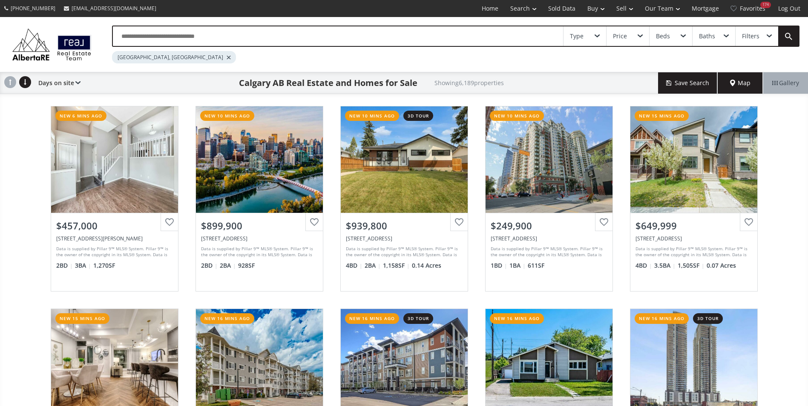  What do you see at coordinates (469, 83) in the screenshot?
I see `h2: Showing 6,189 properties` at bounding box center [469, 83].